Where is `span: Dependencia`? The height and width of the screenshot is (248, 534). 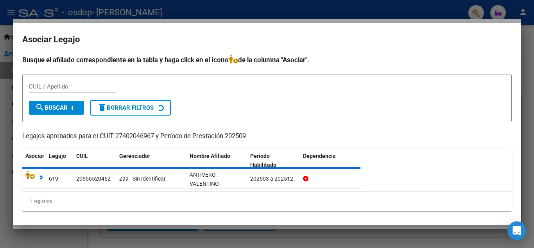 span: Dependencia is located at coordinates (319, 156).